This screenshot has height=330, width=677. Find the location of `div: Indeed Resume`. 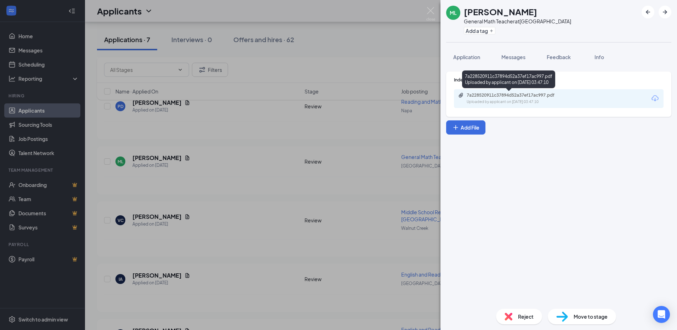

div: Indeed Resume is located at coordinates (559, 80).